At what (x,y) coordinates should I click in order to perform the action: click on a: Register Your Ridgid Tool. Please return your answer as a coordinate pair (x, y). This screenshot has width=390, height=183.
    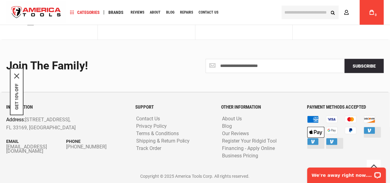
    Looking at the image, I should click on (249, 141).